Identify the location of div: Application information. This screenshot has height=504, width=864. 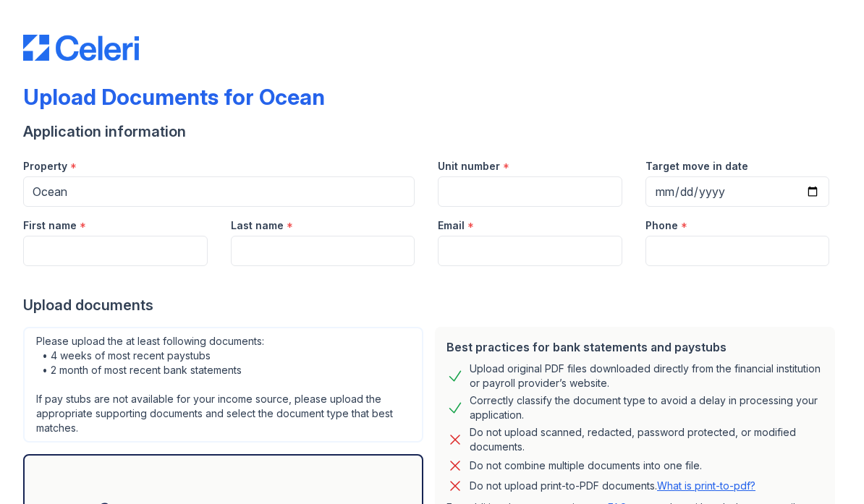
(432, 131).